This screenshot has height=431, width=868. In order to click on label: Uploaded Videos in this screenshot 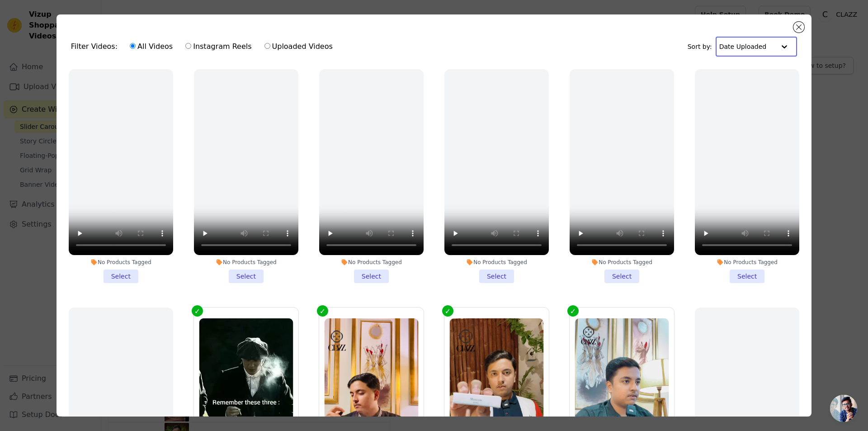, I will do `click(298, 46)`.